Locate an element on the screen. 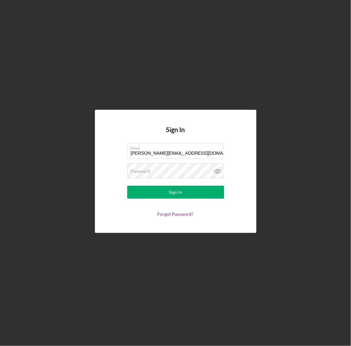 This screenshot has width=351, height=346. label: Email is located at coordinates (177, 147).